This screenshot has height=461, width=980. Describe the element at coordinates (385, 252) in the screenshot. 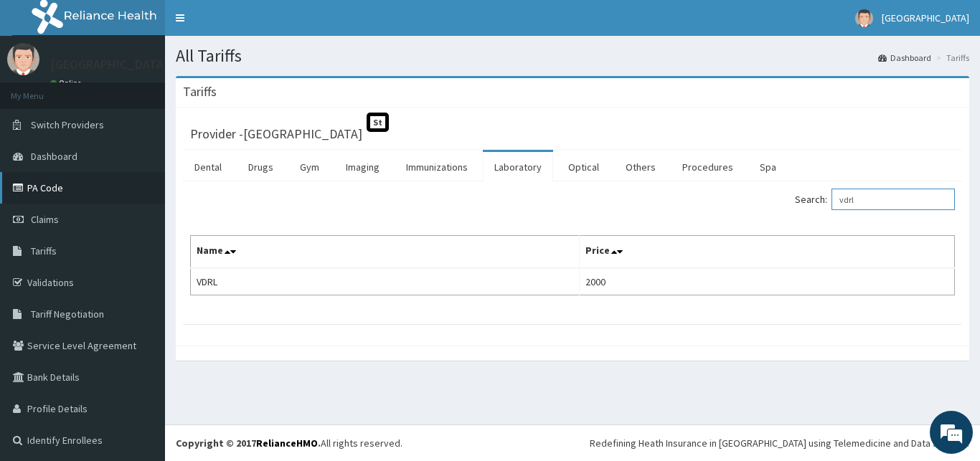

I see `th: Name` at that location.